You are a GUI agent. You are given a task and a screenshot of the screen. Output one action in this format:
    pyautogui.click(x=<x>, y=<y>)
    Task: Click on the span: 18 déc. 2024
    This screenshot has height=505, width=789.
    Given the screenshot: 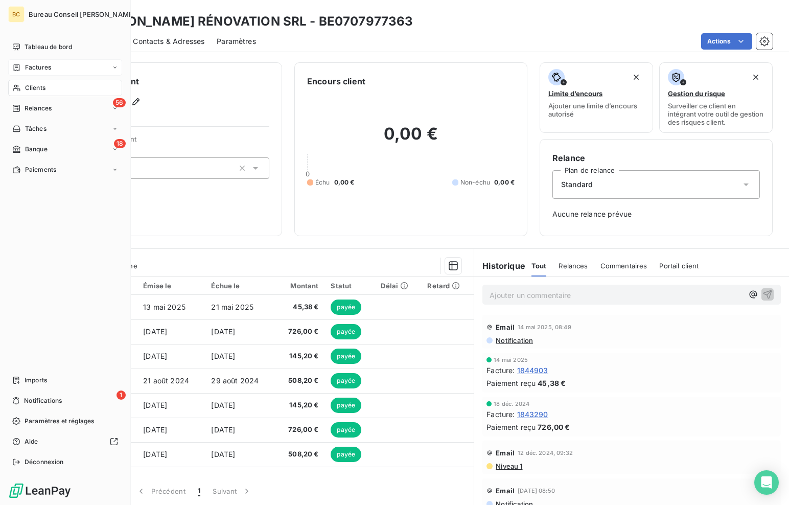 What is the action you would take?
    pyautogui.click(x=512, y=404)
    